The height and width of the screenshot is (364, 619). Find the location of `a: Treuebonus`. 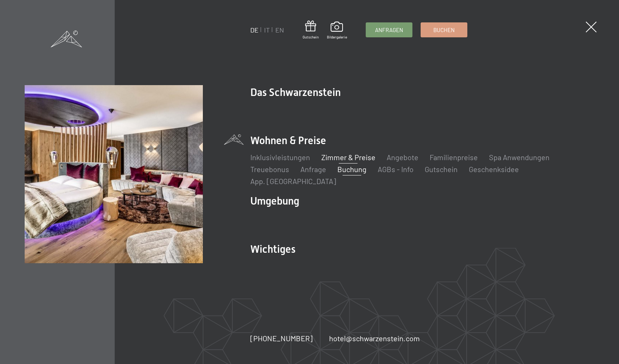

a: Treuebonus is located at coordinates (270, 169).